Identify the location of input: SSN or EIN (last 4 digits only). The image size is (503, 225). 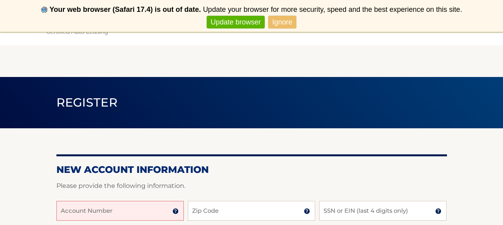
(383, 211).